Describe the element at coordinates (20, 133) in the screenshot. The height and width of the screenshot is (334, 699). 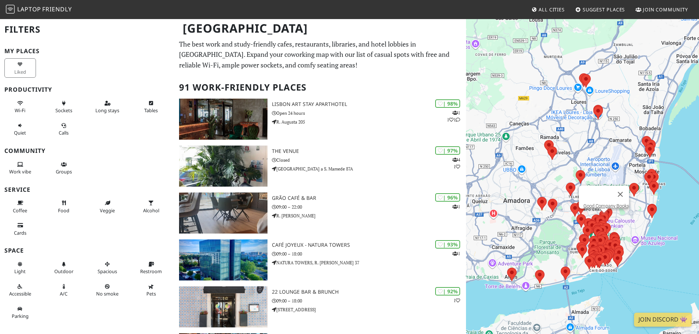
I see `span: Quiet` at that location.